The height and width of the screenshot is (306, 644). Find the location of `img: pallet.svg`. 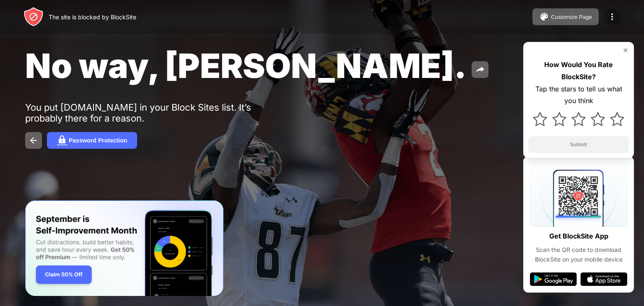

img: pallet.svg is located at coordinates (544, 17).